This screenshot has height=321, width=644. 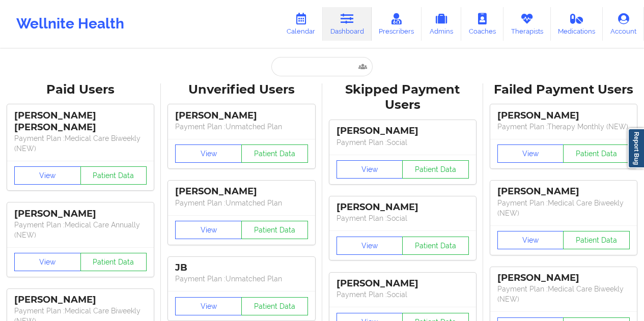 What do you see at coordinates (564, 126) in the screenshot?
I see `p: Payment Plan : Therapy Monthly (NEW)` at bounding box center [564, 126].